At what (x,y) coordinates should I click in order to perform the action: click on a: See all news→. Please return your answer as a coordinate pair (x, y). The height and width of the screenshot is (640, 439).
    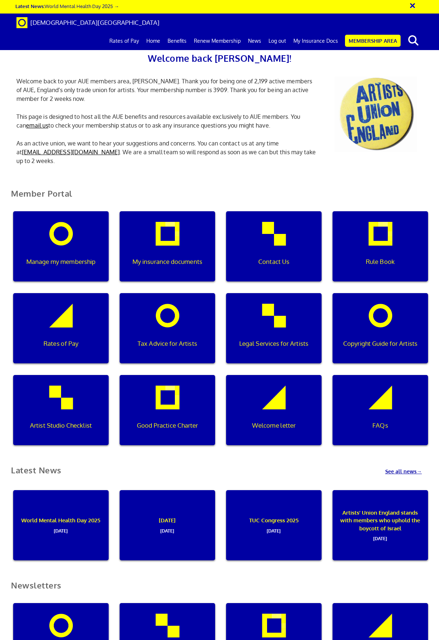
    Looking at the image, I should click on (409, 467).